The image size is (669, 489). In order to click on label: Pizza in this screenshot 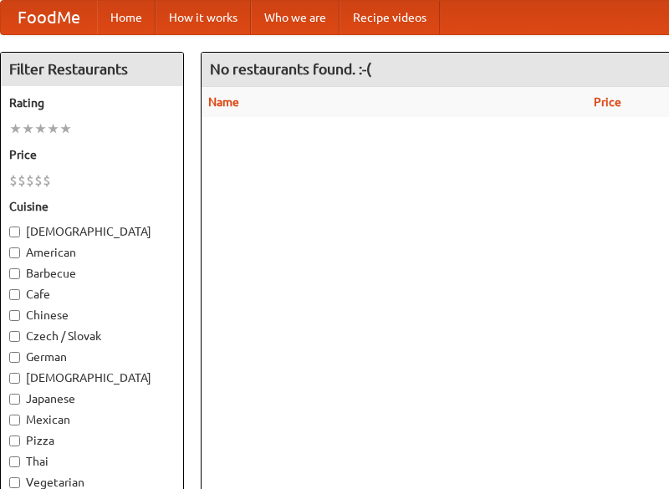, I will do `click(92, 440)`.